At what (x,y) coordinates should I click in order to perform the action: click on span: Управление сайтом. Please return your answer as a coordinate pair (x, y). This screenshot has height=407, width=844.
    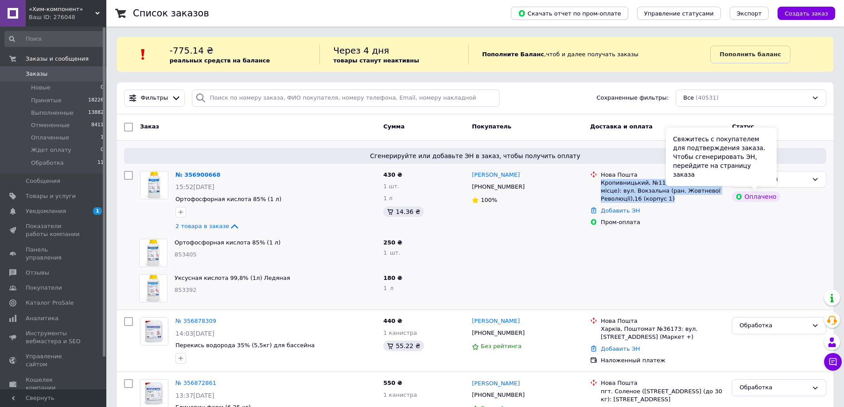
    Looking at the image, I should click on (54, 360).